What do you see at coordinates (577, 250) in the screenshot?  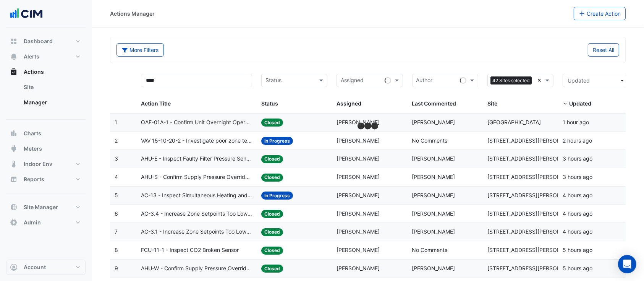 I see `span: 2025-10-01T11:39:24.546` at bounding box center [577, 250].